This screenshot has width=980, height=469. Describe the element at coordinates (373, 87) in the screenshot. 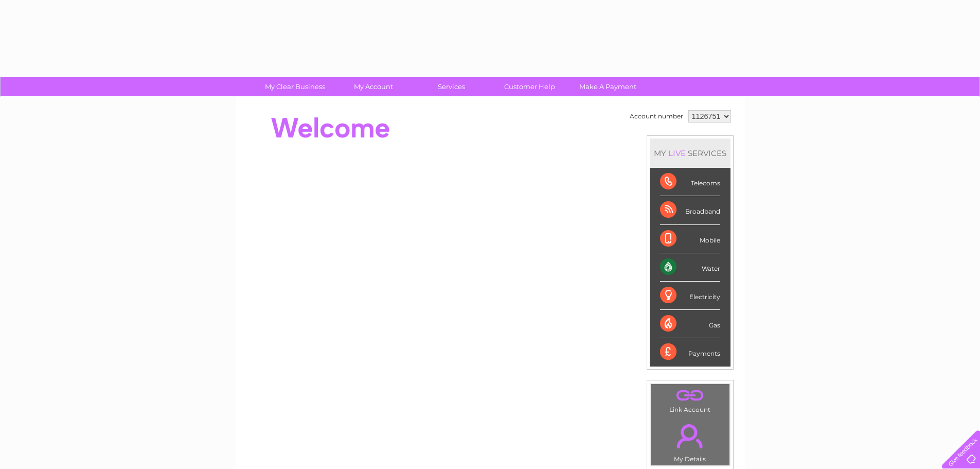

I see `a: My Account` at that location.